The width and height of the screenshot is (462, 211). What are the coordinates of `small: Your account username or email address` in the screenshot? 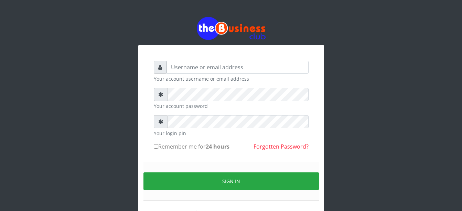 It's located at (231, 78).